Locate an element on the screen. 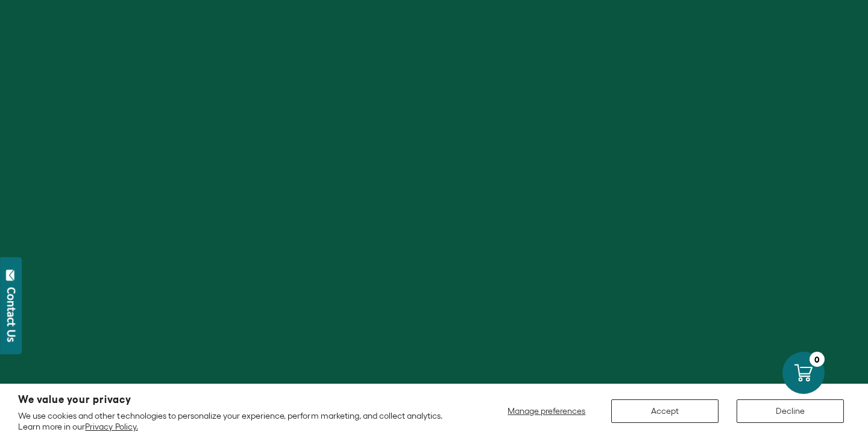  button: Accept is located at coordinates (665, 411).